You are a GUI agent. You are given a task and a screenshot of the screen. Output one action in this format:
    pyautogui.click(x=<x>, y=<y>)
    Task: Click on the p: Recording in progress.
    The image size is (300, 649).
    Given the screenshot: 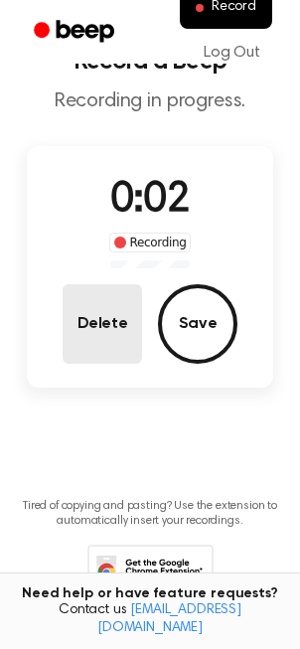 What is the action you would take?
    pyautogui.click(x=150, y=101)
    